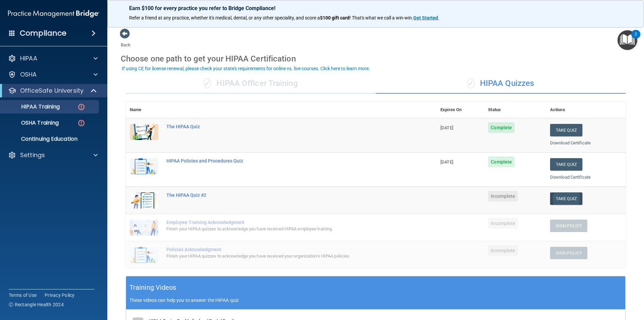 The height and width of the screenshot is (320, 644). Describe the element at coordinates (144, 110) in the screenshot. I see `th: Name` at that location.